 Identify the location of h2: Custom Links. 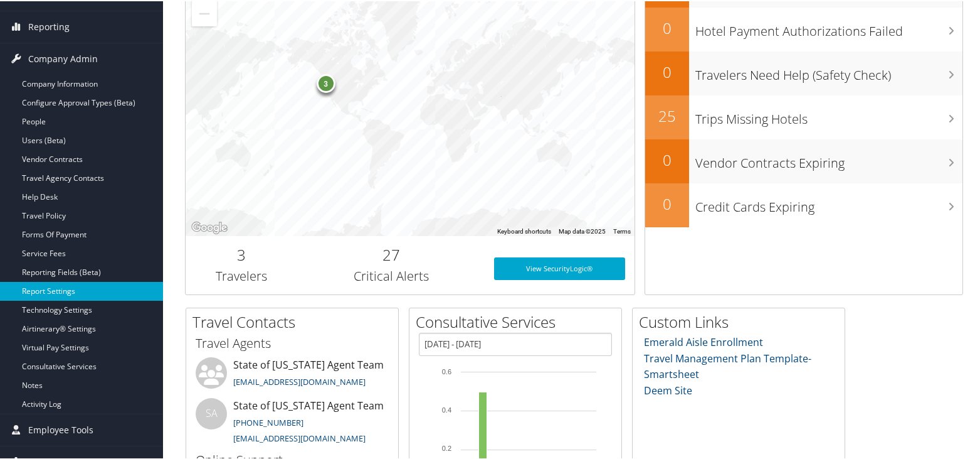
(742, 321).